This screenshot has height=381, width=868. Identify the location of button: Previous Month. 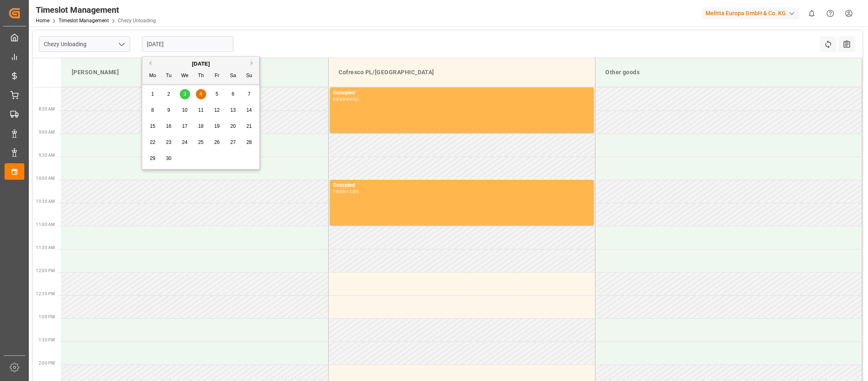
(149, 63).